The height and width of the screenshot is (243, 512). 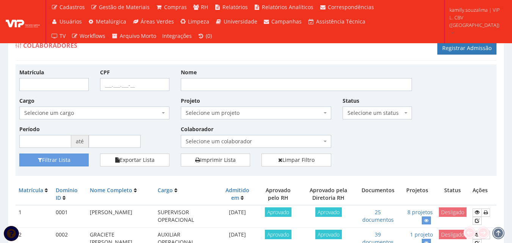 I want to click on td: SUPERVISOR OPERACIONAL, so click(x=187, y=216).